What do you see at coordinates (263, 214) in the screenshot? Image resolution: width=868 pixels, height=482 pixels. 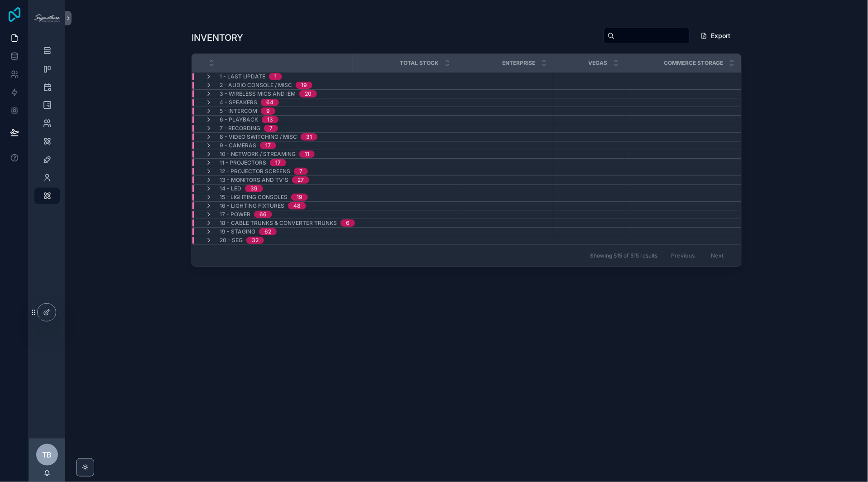 I see `div: 66` at bounding box center [263, 214].